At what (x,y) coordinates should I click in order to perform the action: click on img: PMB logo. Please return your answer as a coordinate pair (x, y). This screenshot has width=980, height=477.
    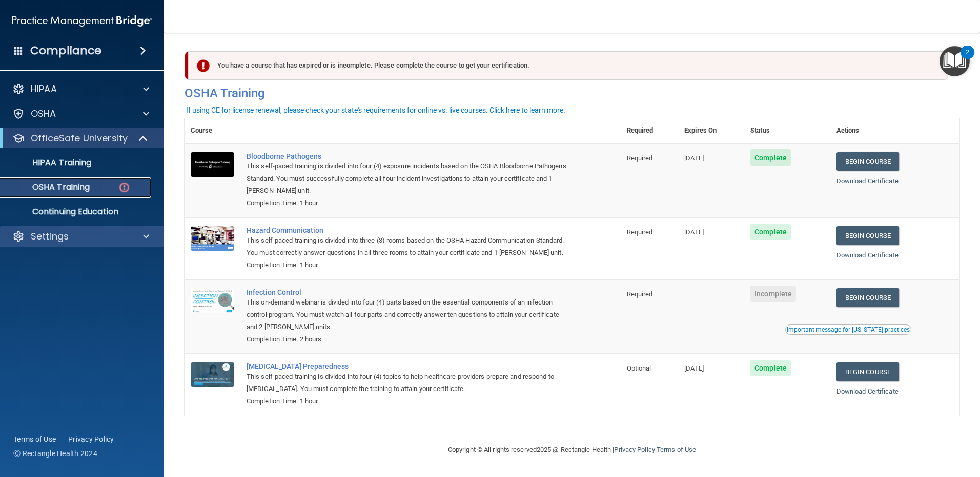
    Looking at the image, I should click on (82, 21).